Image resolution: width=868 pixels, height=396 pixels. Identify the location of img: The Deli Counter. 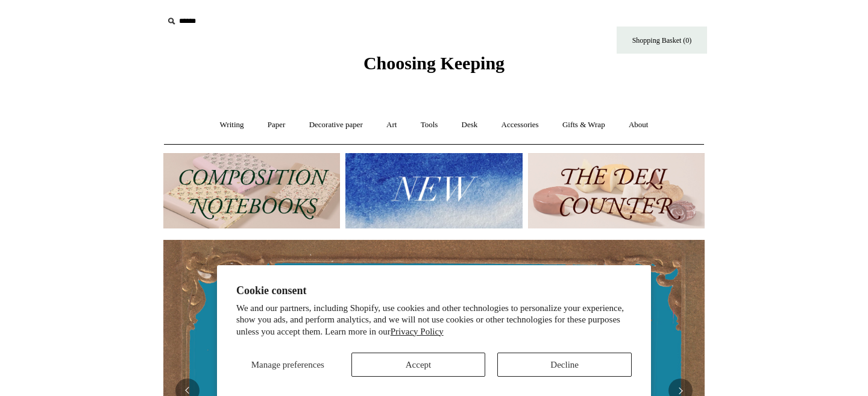
(616, 191).